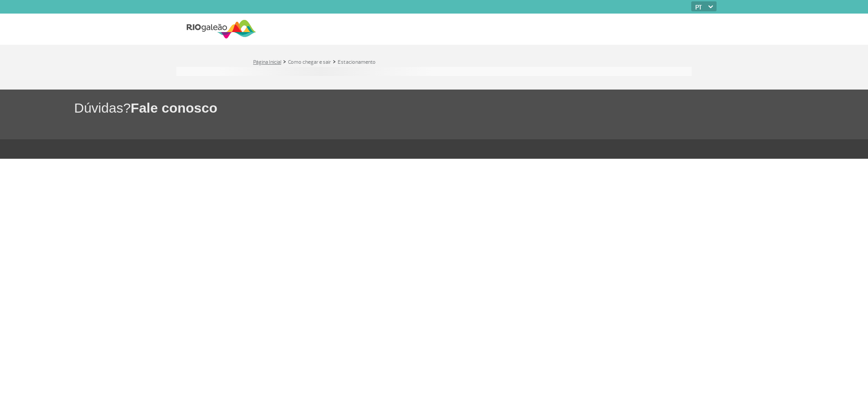 The image size is (868, 412). Describe the element at coordinates (174, 108) in the screenshot. I see `span: Fale conosco` at that location.